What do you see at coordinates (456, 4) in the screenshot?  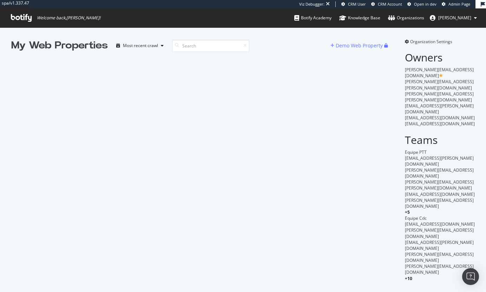 I see `a: Admin Page` at bounding box center [456, 4].